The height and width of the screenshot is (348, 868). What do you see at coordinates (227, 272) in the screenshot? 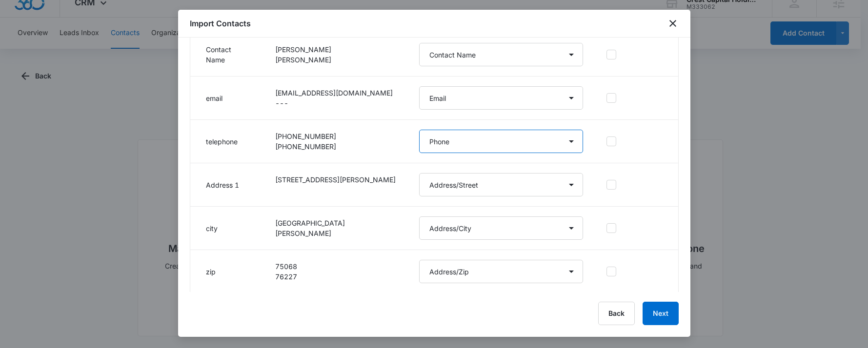
I see `td: zip` at bounding box center [227, 272].